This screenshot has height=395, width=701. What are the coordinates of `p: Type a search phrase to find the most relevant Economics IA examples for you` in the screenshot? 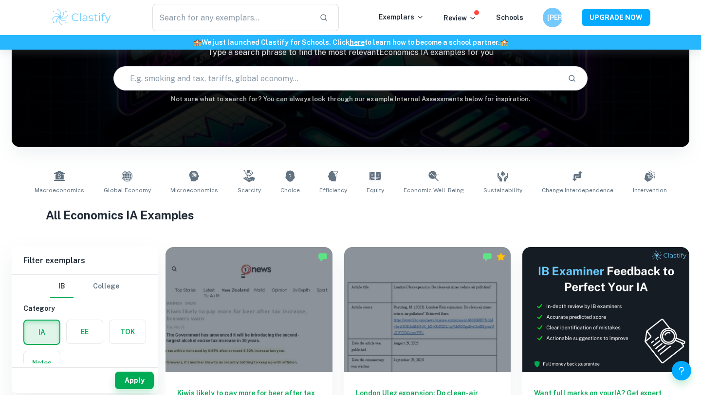 It's located at (351, 53).